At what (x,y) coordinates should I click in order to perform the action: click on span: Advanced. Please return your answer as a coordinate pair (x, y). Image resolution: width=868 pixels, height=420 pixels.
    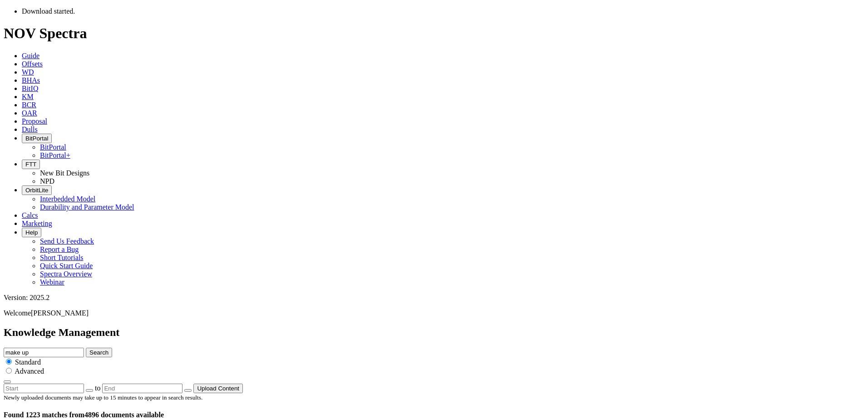
    Looking at the image, I should click on (29, 371).